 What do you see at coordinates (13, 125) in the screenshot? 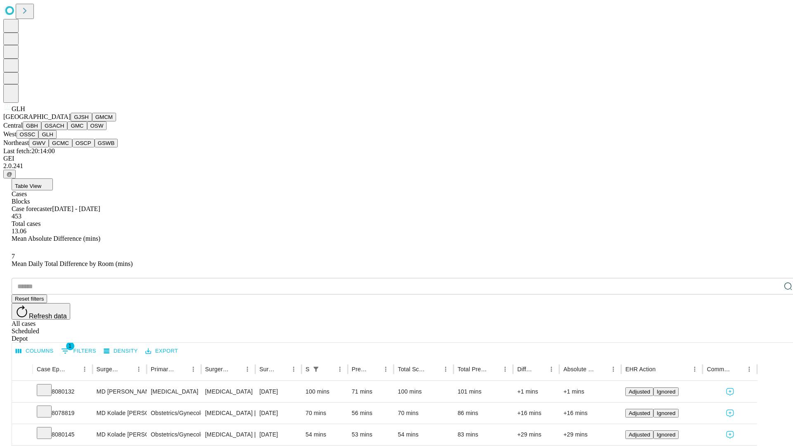
I see `span: Central` at bounding box center [13, 125].